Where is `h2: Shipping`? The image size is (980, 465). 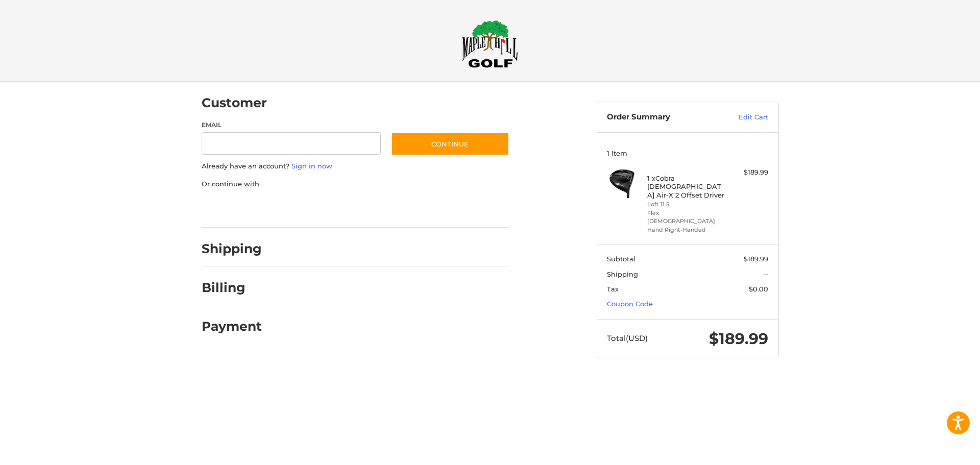 h2: Shipping is located at coordinates (232, 248).